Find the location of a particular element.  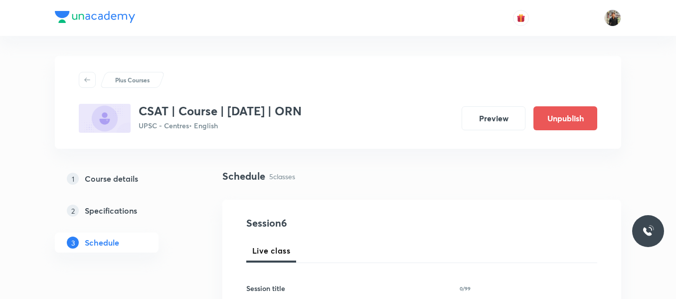

p: UPSC - Centres • English is located at coordinates (220, 125).